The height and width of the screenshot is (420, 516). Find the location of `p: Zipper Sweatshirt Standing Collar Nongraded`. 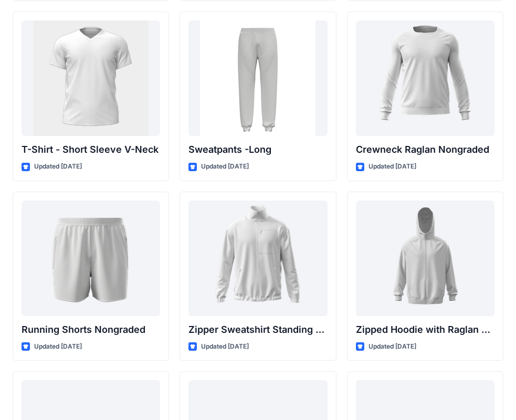

p: Zipper Sweatshirt Standing Collar Nongraded is located at coordinates (258, 330).